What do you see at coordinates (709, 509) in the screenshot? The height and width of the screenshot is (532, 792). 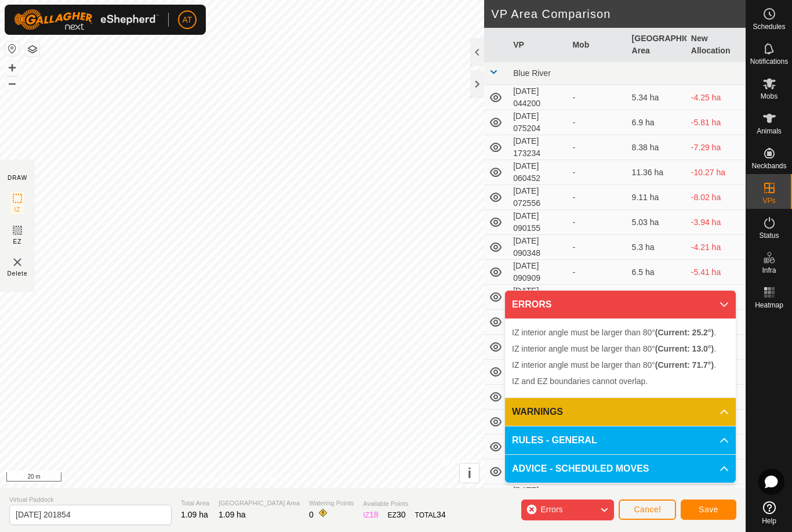 I see `button: Save` at bounding box center [709, 509].